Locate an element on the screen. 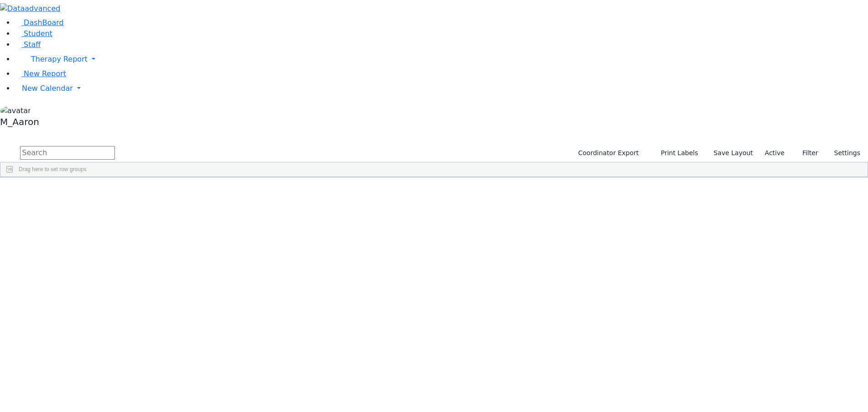 Image resolution: width=868 pixels, height=412 pixels. button: Coordinator Export is located at coordinates (607, 153).